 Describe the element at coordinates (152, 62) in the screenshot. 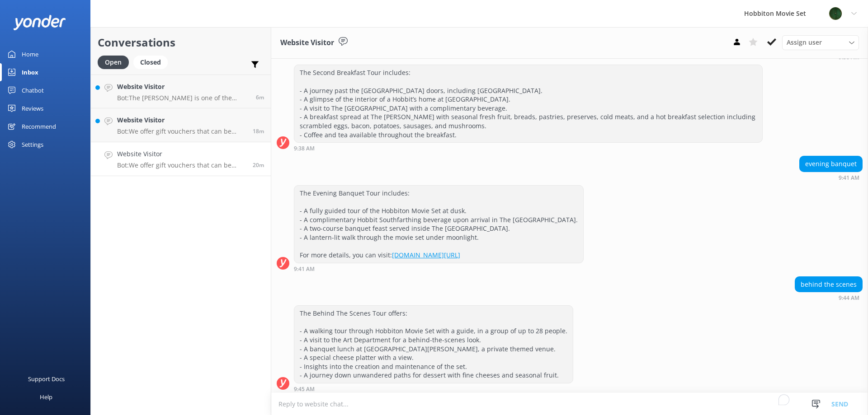

I see `a: Closed` at that location.